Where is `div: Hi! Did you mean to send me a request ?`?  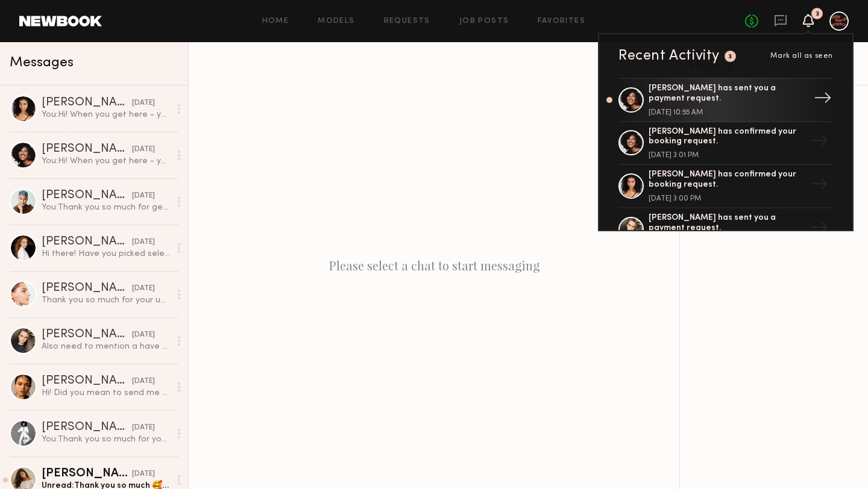
div: Hi! Did you mean to send me a request ? is located at coordinates (105, 393).